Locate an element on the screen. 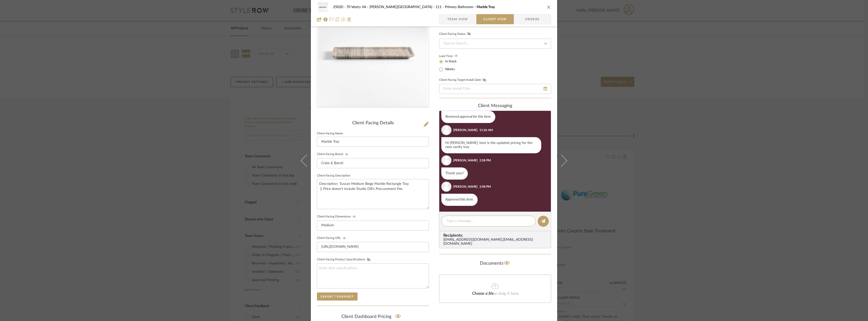  span: Marble Tray is located at coordinates (486, 7).